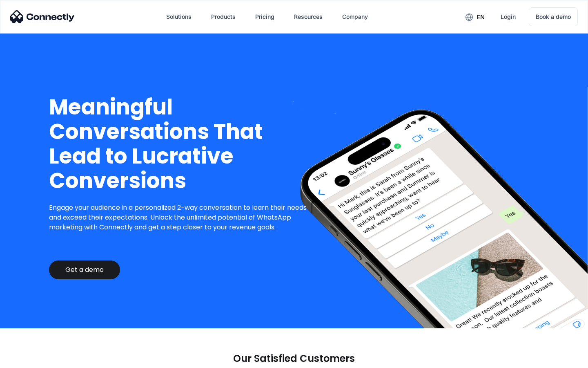  I want to click on div: Products, so click(224, 17).